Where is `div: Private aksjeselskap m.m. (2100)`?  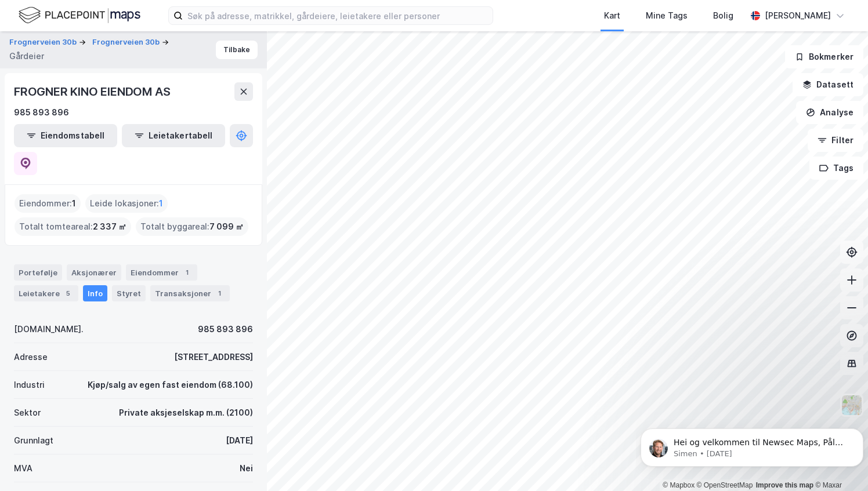
div: Private aksjeselskap m.m. (2100) is located at coordinates (186, 413).